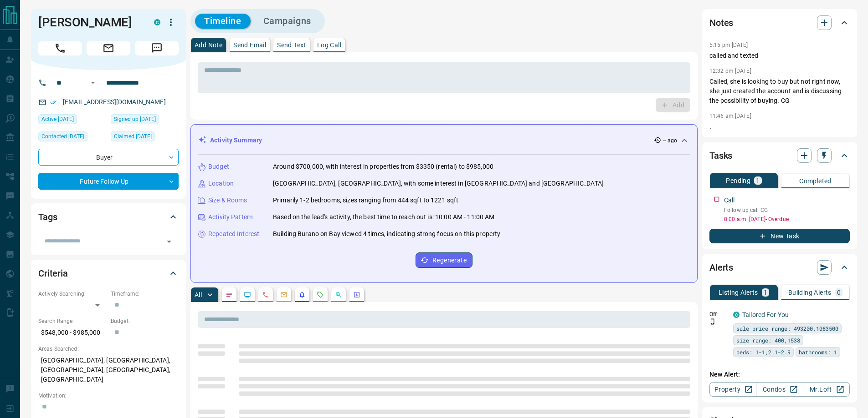 The height and width of the screenshot is (418, 868). Describe the element at coordinates (365, 200) in the screenshot. I see `p: Primarily 1-2 bedrooms, sizes ranging from 444 sqft to 1221 sqft` at that location.